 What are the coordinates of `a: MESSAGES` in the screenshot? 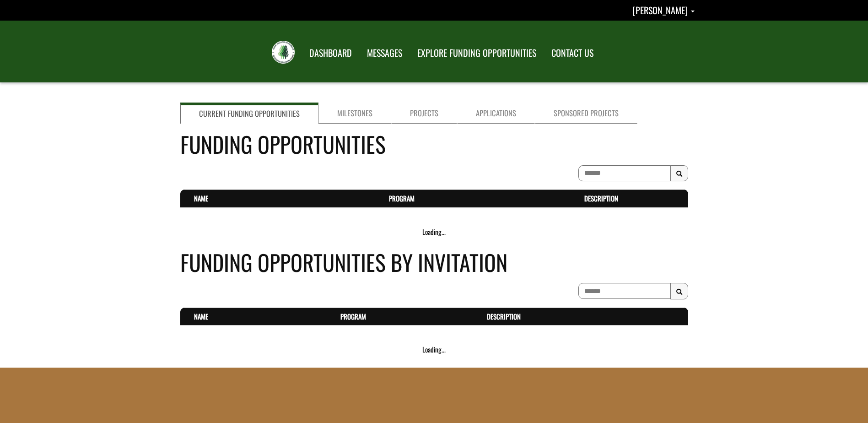 It's located at (385, 53).